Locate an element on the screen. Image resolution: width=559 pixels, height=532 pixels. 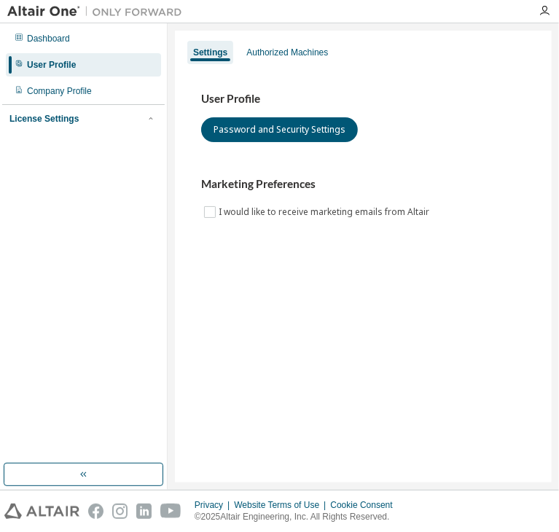
h3: User Profile is located at coordinates (363, 99).